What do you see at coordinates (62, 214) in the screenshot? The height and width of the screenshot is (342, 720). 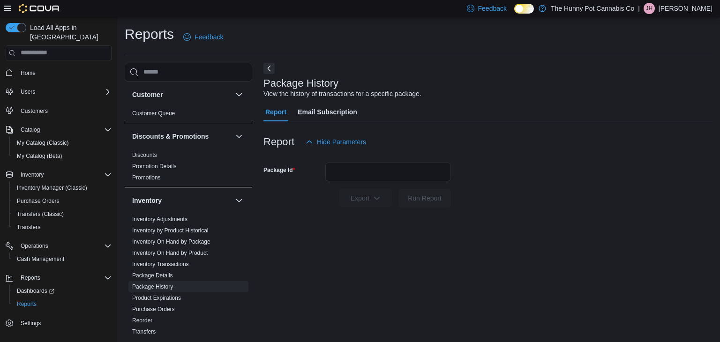 I see `button: Transfers (Classic)` at bounding box center [62, 214].